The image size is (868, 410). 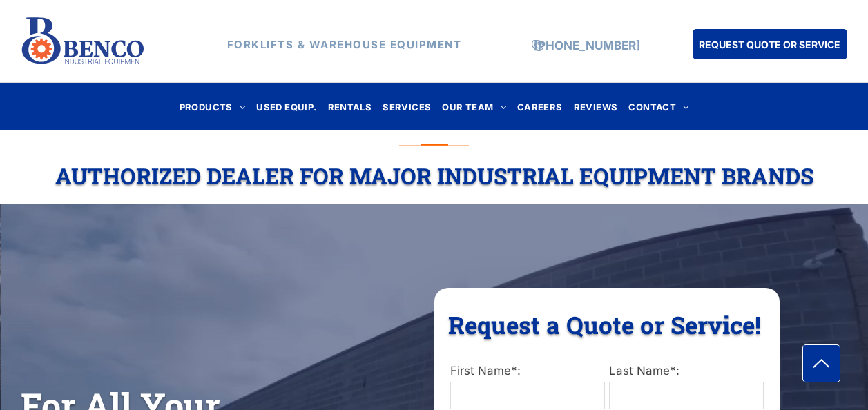 I want to click on a: OUR TEAM, so click(x=474, y=106).